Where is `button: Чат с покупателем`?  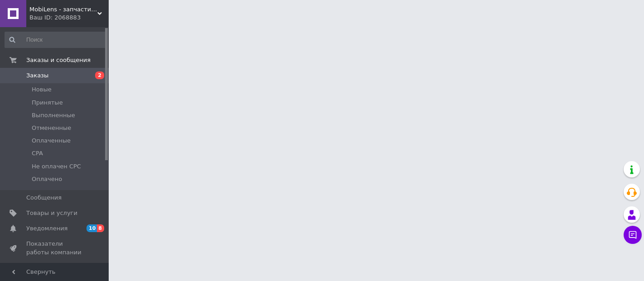 button: Чат с покупателем is located at coordinates (633, 235).